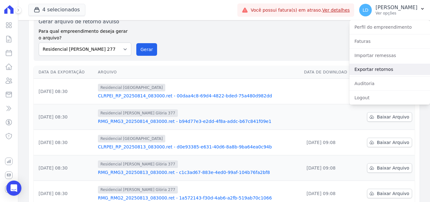 Image resolution: width=430 pixels, height=202 pixels. Describe the element at coordinates (65, 72) in the screenshot. I see `th: Data da Exportação` at that location.